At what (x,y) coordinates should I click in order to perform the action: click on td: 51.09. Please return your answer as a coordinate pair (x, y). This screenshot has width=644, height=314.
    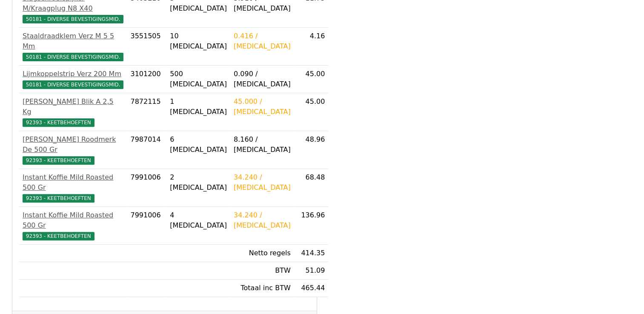
    Looking at the image, I should click on (311, 270).